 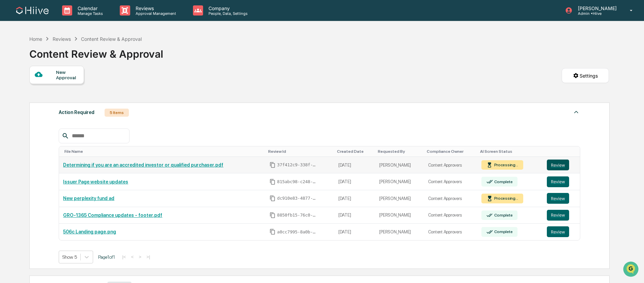 What do you see at coordinates (227, 8) in the screenshot?
I see `p: Company` at bounding box center [227, 8].